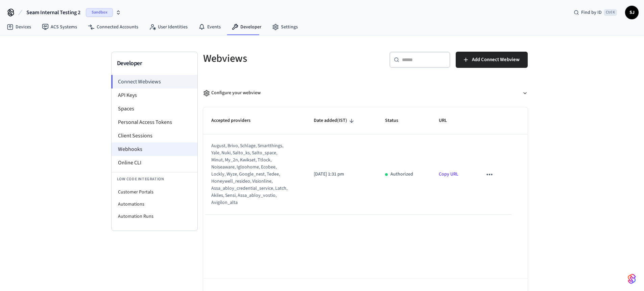 This screenshot has width=644, height=291. Describe the element at coordinates (447, 120) in the screenshot. I see `span: URL` at that location.